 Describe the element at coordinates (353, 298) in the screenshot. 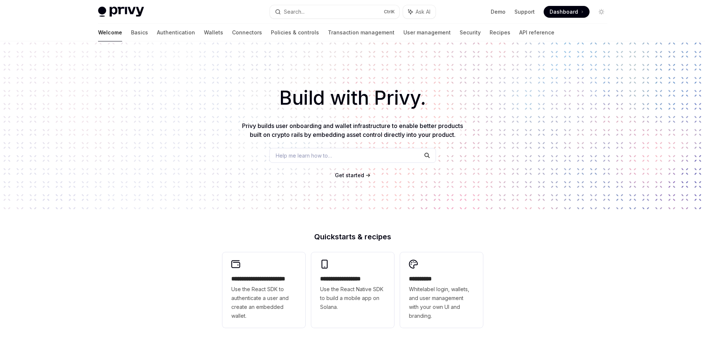

I see `span: Use the React Native SDK to build a mobile app on Solana.` at that location.